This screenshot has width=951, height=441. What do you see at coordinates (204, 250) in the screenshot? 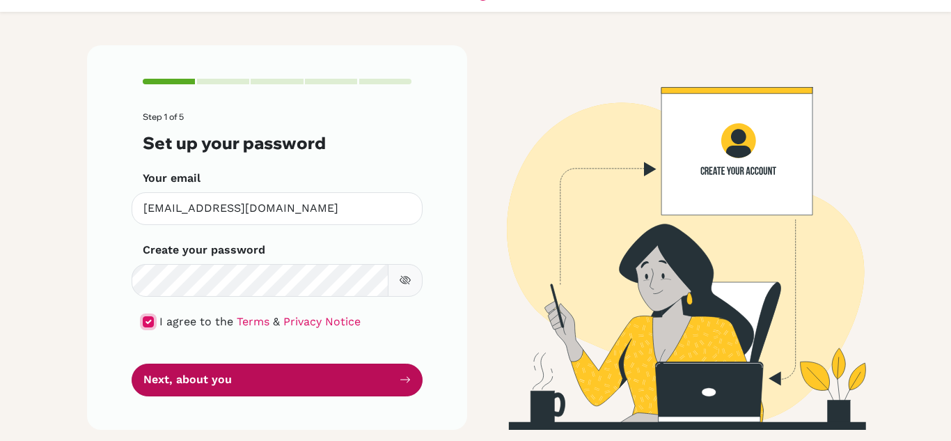
I see `label: Create your password` at bounding box center [204, 250].